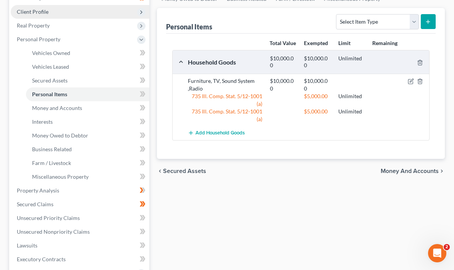 This screenshot has height=270, width=454. What do you see at coordinates (60, 135) in the screenshot?
I see `span: Money Owed to Debtor` at bounding box center [60, 135].